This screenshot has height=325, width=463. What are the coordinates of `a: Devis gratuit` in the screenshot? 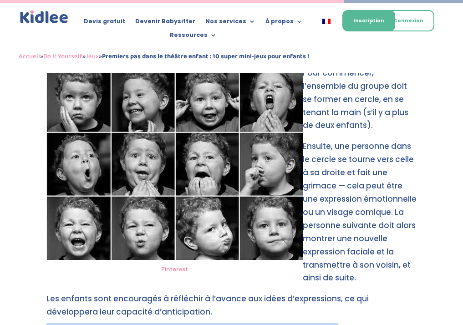 It's located at (104, 23).